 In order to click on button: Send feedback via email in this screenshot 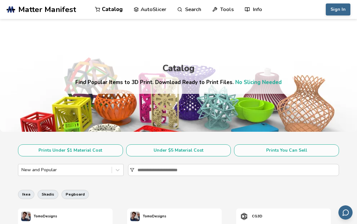, I will do `click(346, 212)`.